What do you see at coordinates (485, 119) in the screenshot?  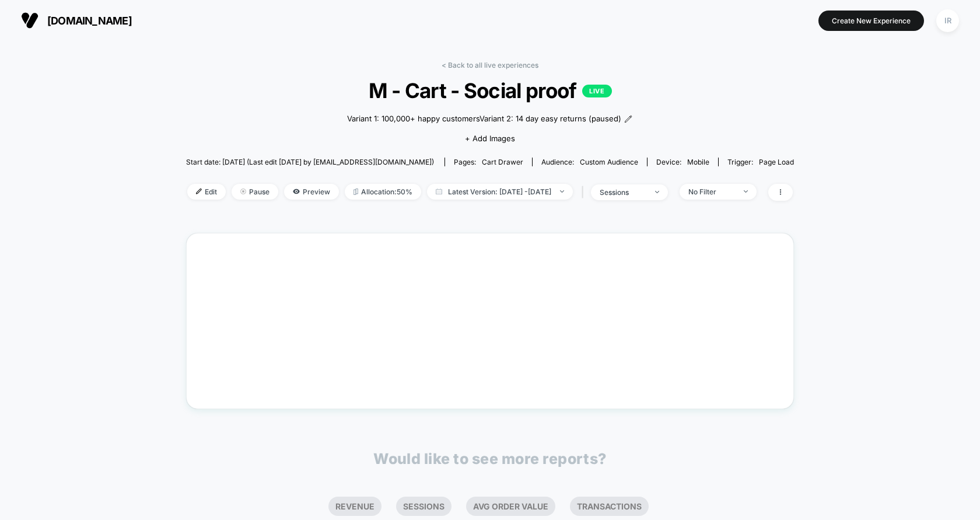 I see `span: Variant 1: 100,000+ happy customersVariant 2: 14 day easy returns (paused)` at bounding box center [485, 119].